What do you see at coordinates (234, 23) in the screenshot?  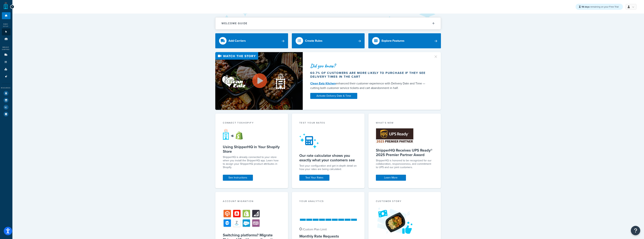 I see `h2: Welcome Guide` at bounding box center [234, 23].